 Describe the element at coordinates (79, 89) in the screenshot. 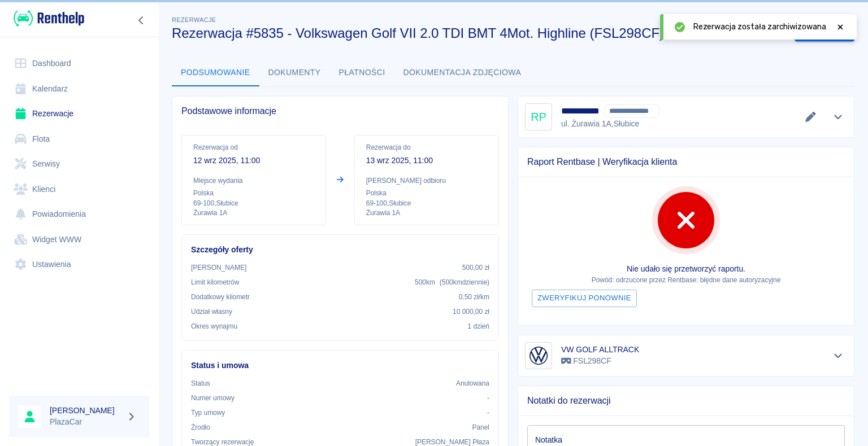

I see `a: Kalendarz` at that location.